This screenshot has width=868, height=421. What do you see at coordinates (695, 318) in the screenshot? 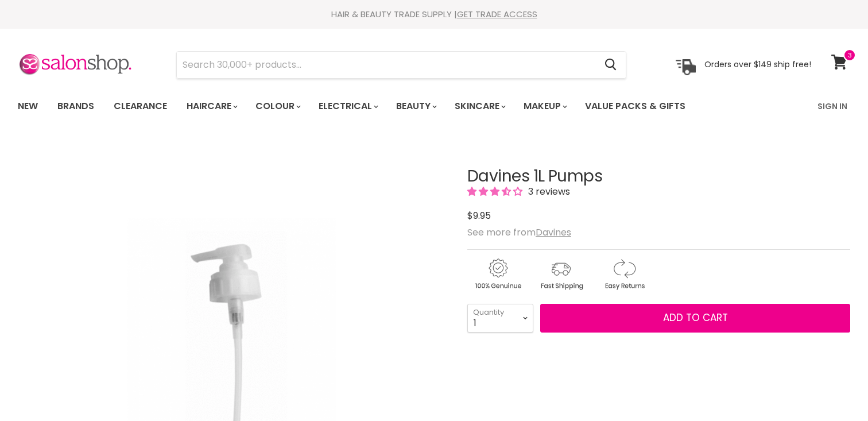
I see `span: Add to cart` at bounding box center [695, 318].